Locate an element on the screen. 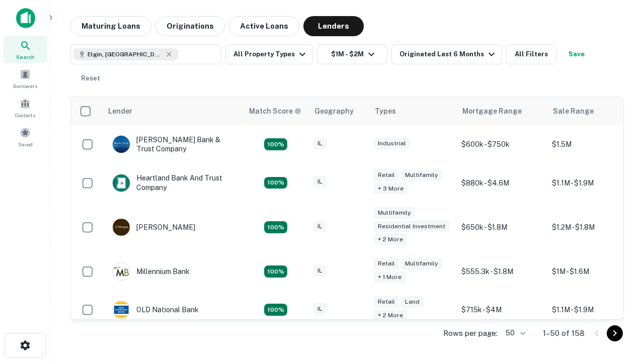  a: Search is located at coordinates (25, 49).